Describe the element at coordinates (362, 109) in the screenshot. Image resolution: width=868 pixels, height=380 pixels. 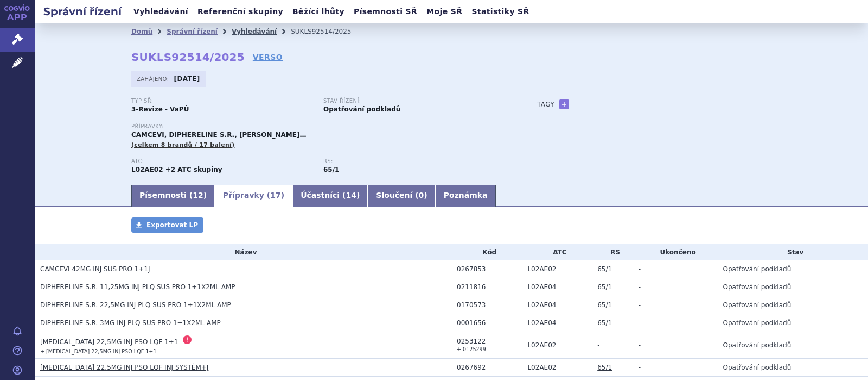
I see `strong: Opatřování podkladů` at that location.